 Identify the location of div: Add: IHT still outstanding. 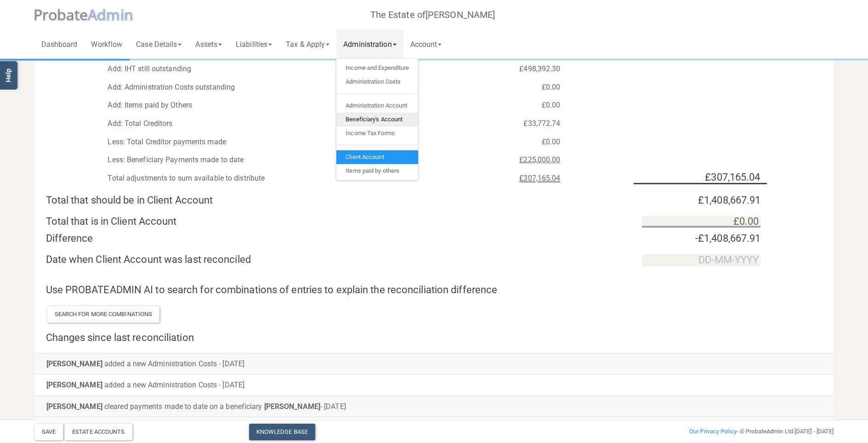
(267, 69).